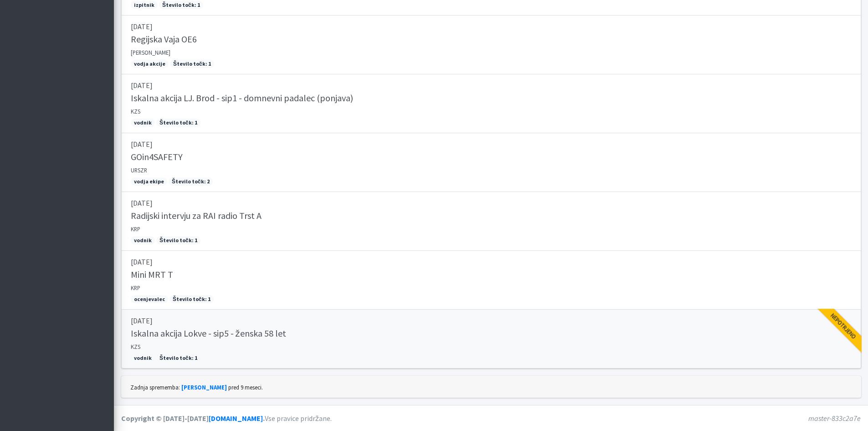  Describe the element at coordinates (149, 181) in the screenshot. I see `span: vodja ekipe` at that location.